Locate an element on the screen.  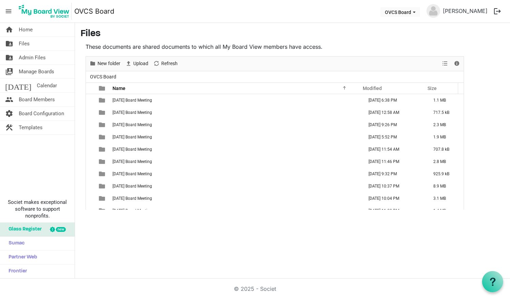
td: November 14, 2023 5:52 PM column header Modified is located at coordinates (394, 137).